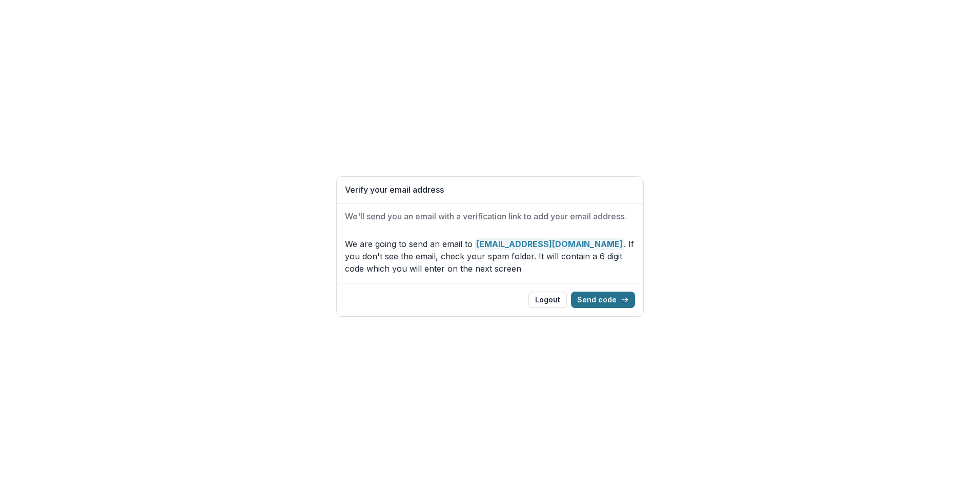  I want to click on button: Send code, so click(603, 300).